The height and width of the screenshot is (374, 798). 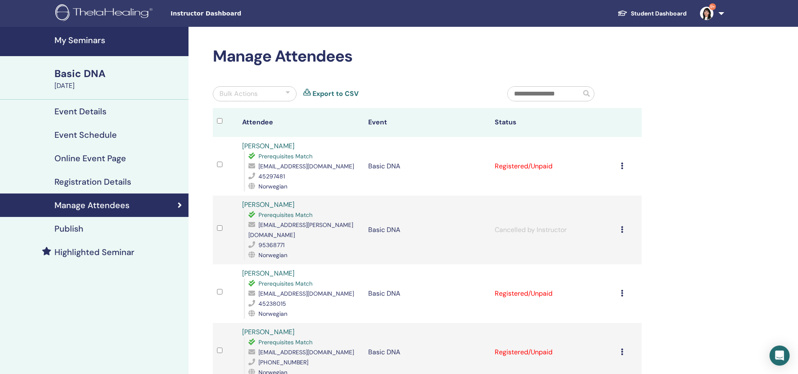 What do you see at coordinates (780, 356) in the screenshot?
I see `div: Open Intercom Messenger` at bounding box center [780, 356].